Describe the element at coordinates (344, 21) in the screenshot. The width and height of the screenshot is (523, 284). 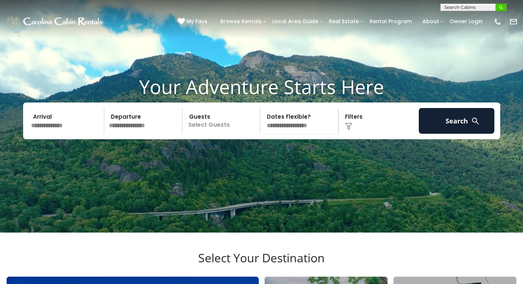
I see `a: Real Estate` at that location.